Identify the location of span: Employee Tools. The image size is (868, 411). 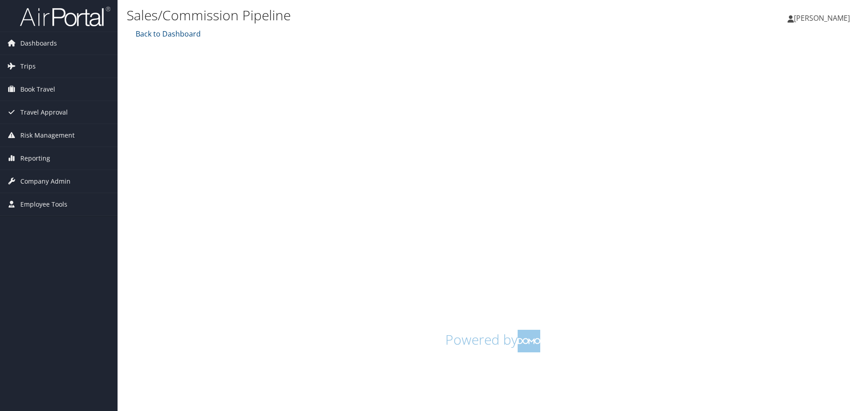
(43, 204).